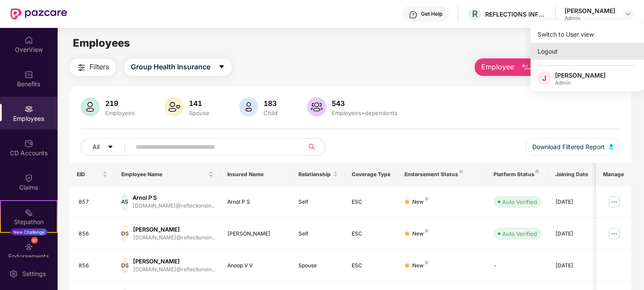 The width and height of the screenshot is (644, 290). What do you see at coordinates (29, 40) in the screenshot?
I see `img: svg+xml;base64,PHN2ZyBpZD0iSG9tZSIgeG1sbnM9Imh0dHA6Ly93d3cudzMub3JnLzIwMDAvc3ZnIiB3aWR0aD0iMjAiIG...` at bounding box center [29, 40].